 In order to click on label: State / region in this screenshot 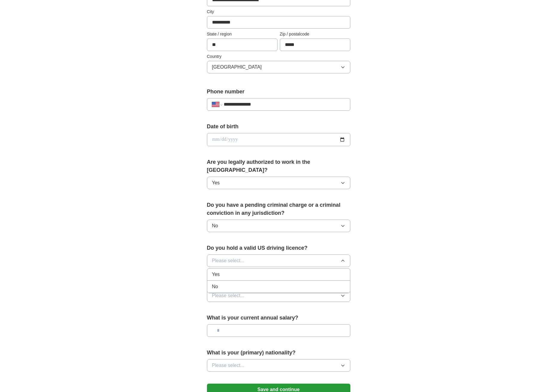, I will do `click(242, 34)`.